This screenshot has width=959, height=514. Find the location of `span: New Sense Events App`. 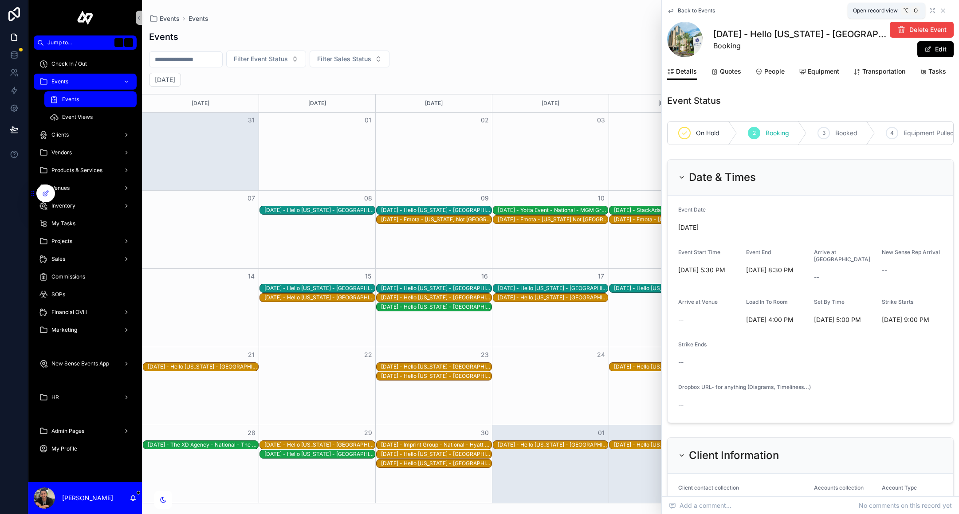

span: New Sense Events App is located at coordinates (80, 364).